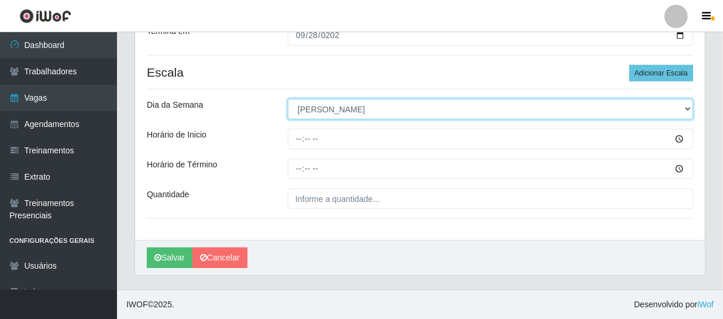  Describe the element at coordinates (150, 304) in the screenshot. I see `span: © 2025 .` at that location.